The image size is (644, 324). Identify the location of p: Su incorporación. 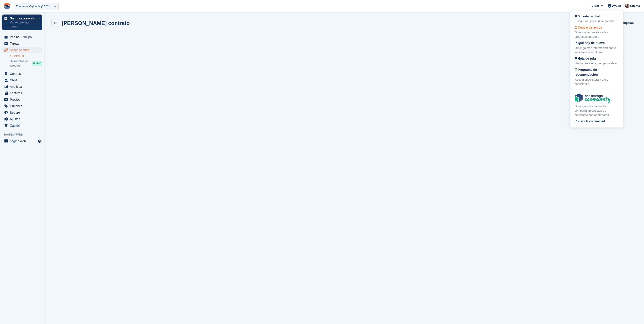
(23, 18).